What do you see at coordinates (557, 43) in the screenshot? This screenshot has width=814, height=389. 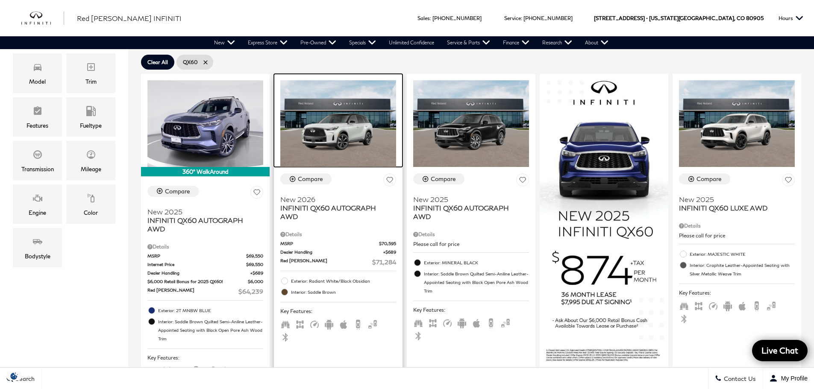 I see `a: Research` at bounding box center [557, 43].